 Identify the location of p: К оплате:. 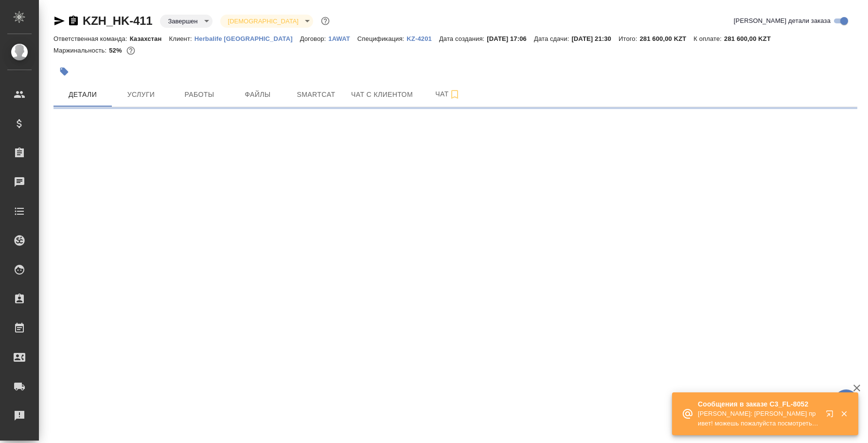
(709, 39).